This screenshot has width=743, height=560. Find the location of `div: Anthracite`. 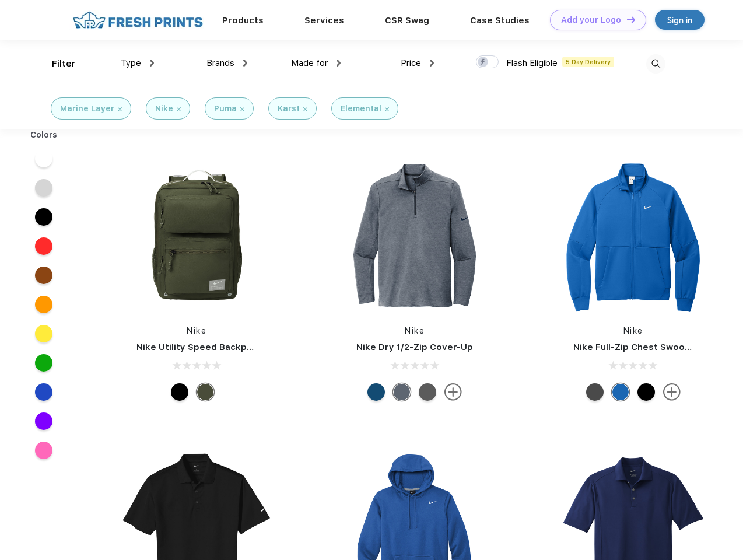

div: Anthracite is located at coordinates (595, 392).